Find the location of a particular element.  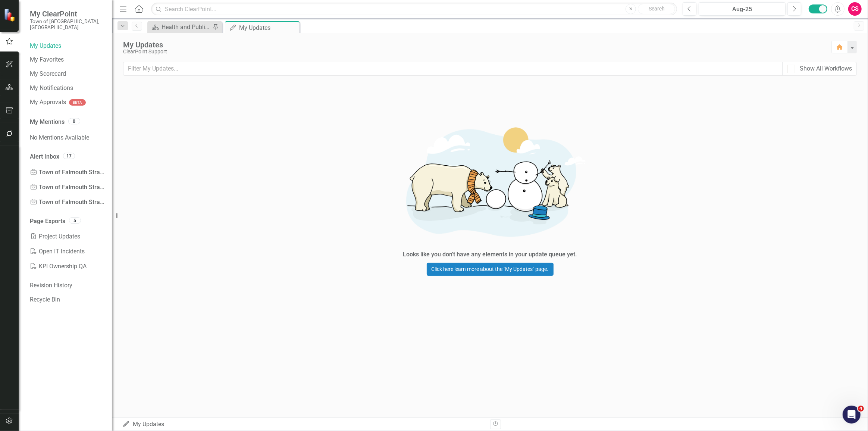

a: Open IT Incidents is located at coordinates (68, 252).